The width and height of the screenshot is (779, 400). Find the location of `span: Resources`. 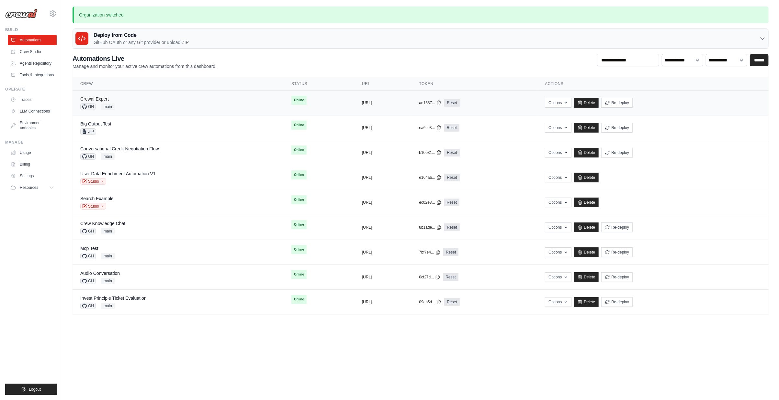

span: Resources is located at coordinates (29, 188).